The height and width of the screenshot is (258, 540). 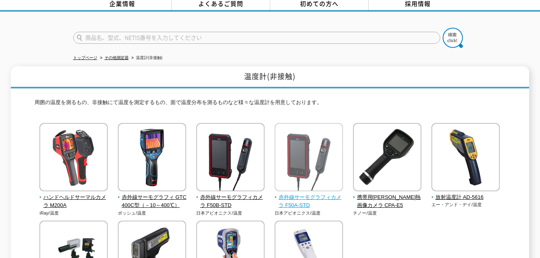 I want to click on span: ハンドヘルドサーマルカメラ M200A, so click(x=74, y=202).